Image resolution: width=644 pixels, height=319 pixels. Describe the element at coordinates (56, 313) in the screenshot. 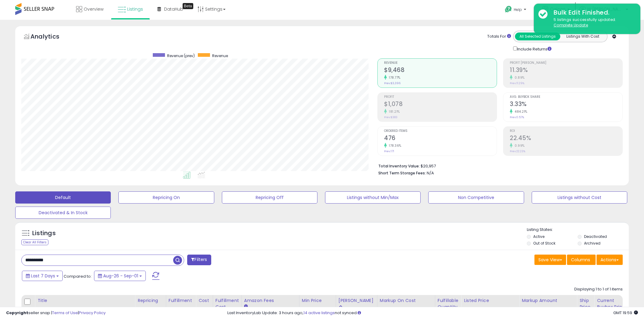

I see `div: seller snap | |` at that location.